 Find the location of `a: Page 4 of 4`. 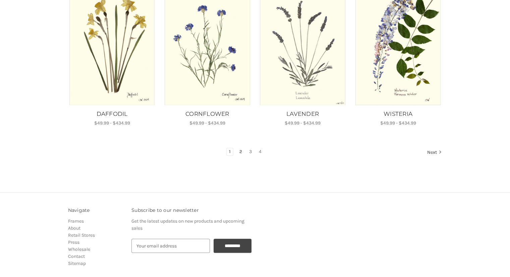

a: Page 4 of 4 is located at coordinates (260, 152).